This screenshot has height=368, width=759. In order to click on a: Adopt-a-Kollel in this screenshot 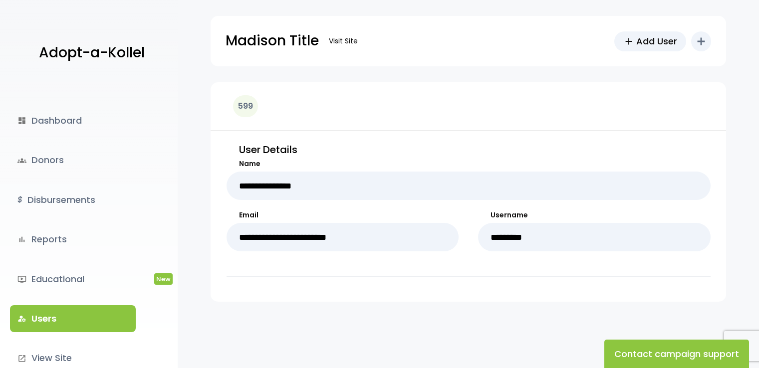, I will do `click(89, 53)`.